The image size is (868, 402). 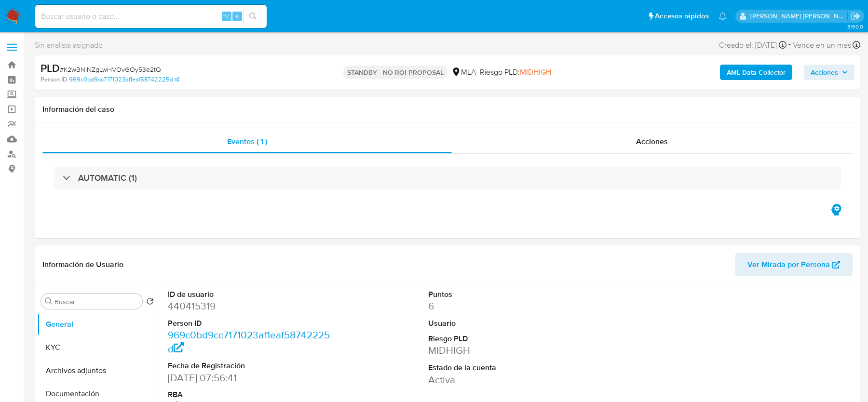 What do you see at coordinates (237, 16) in the screenshot?
I see `span: s` at bounding box center [237, 16].